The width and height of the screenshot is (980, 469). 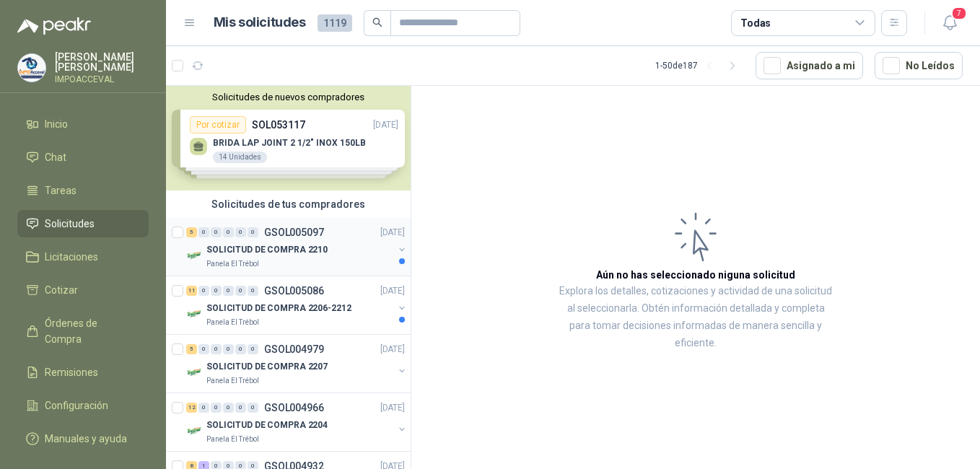 I want to click on button: Asignado a mi, so click(x=809, y=66).